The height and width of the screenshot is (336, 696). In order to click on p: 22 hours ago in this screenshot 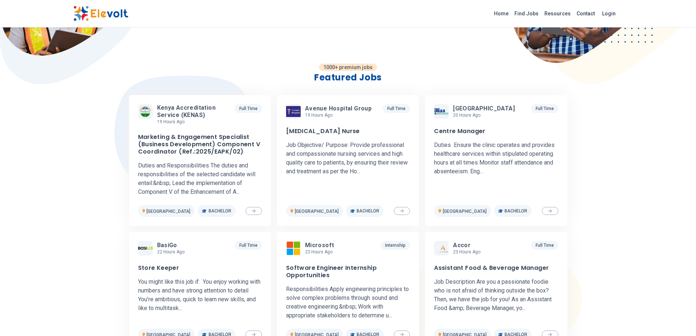, I will do `click(171, 252)`.